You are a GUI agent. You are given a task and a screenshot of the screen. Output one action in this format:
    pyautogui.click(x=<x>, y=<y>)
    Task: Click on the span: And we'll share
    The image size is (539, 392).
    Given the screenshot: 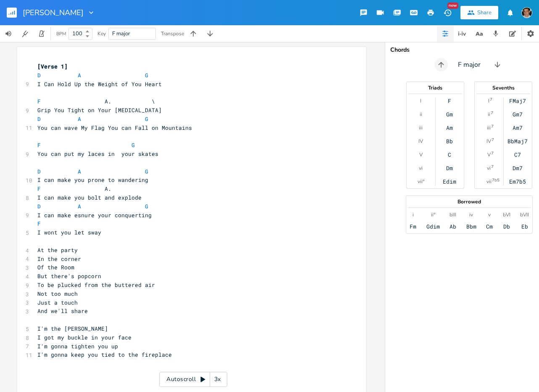 What is the action you would take?
    pyautogui.click(x=62, y=311)
    